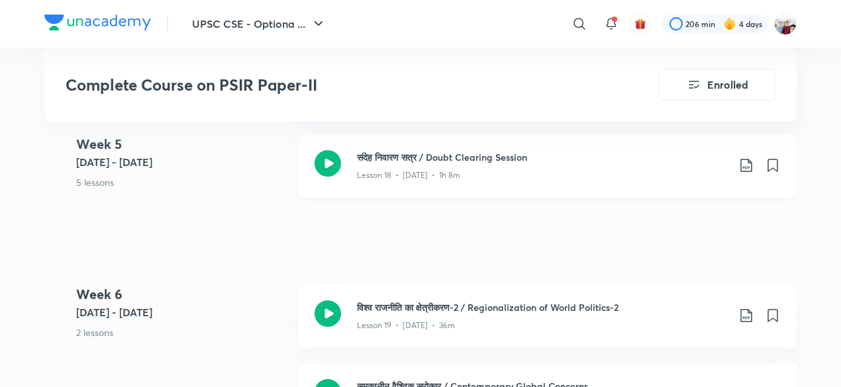 This screenshot has height=387, width=841. What do you see at coordinates (182, 332) in the screenshot?
I see `p: 2 lessons` at bounding box center [182, 332].